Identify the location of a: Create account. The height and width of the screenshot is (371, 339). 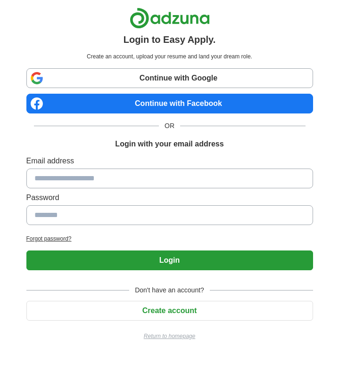
(170, 311).